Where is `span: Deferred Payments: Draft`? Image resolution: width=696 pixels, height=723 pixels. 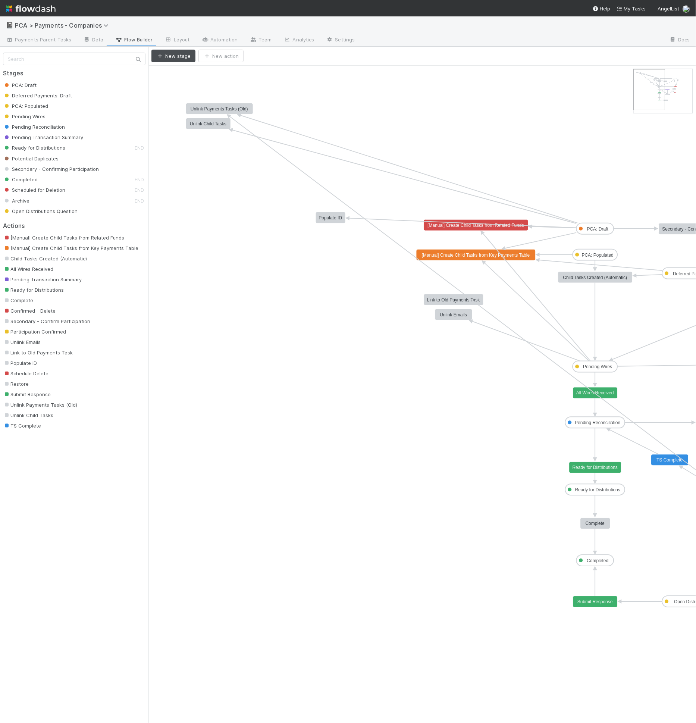 span: Deferred Payments: Draft is located at coordinates (37, 95).